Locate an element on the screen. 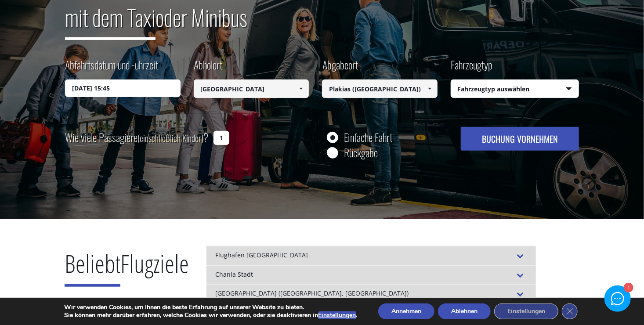  span: Beliebt is located at coordinates (92, 267).